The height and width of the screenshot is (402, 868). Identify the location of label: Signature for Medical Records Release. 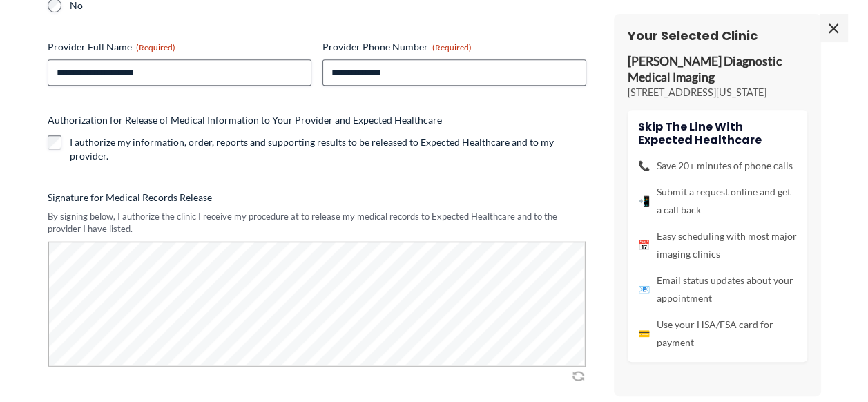
(317, 197).